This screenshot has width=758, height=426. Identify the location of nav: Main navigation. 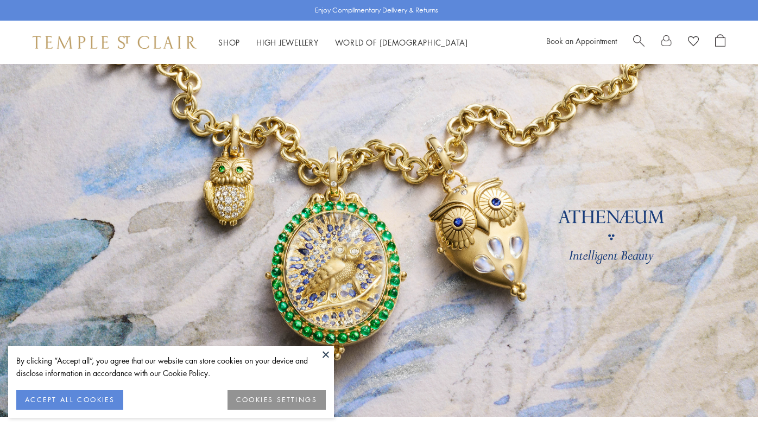
(343, 42).